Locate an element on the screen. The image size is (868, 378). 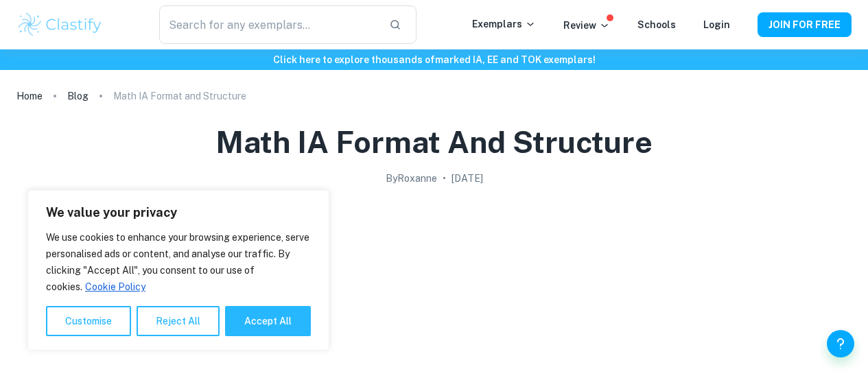
h6: Click here to explore thousands of marked IA, EE and TOK exemplars ! is located at coordinates (434, 60).